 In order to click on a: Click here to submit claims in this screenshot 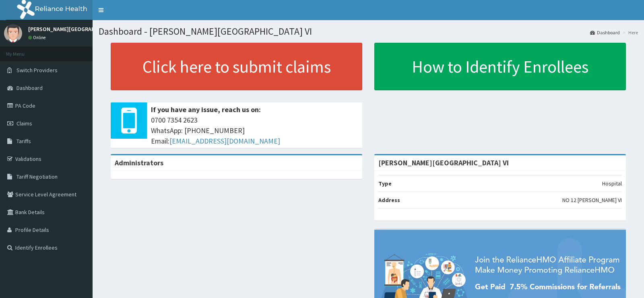, I will do `click(236, 66)`.